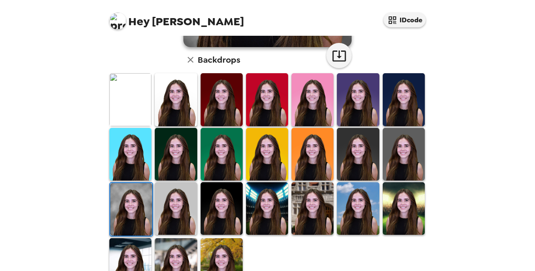 This screenshot has width=535, height=271. I want to click on img: Original, so click(130, 99).